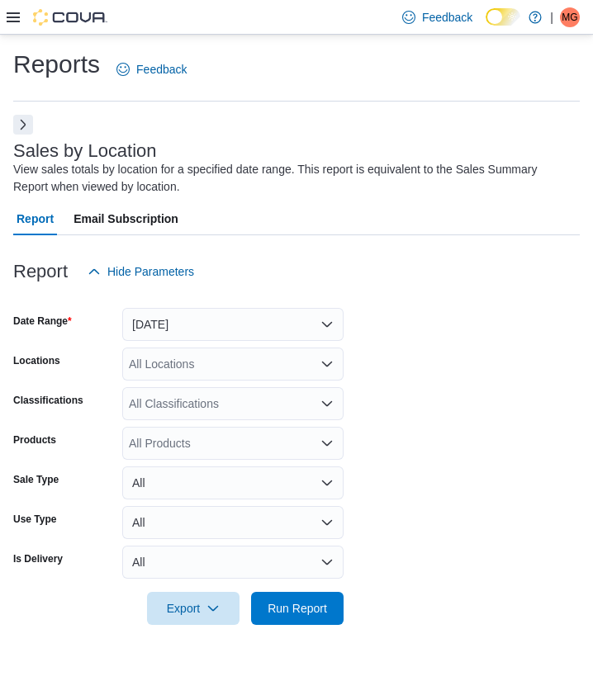  I want to click on label: Classifications, so click(48, 400).